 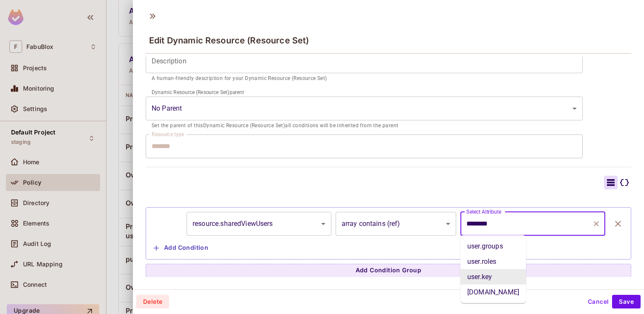 What do you see at coordinates (152, 301) in the screenshot?
I see `button: Delete` at bounding box center [152, 301].